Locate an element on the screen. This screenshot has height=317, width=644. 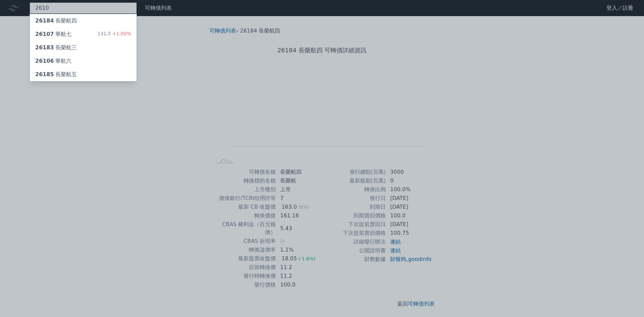
div: 長榮航五 is located at coordinates (56, 75).